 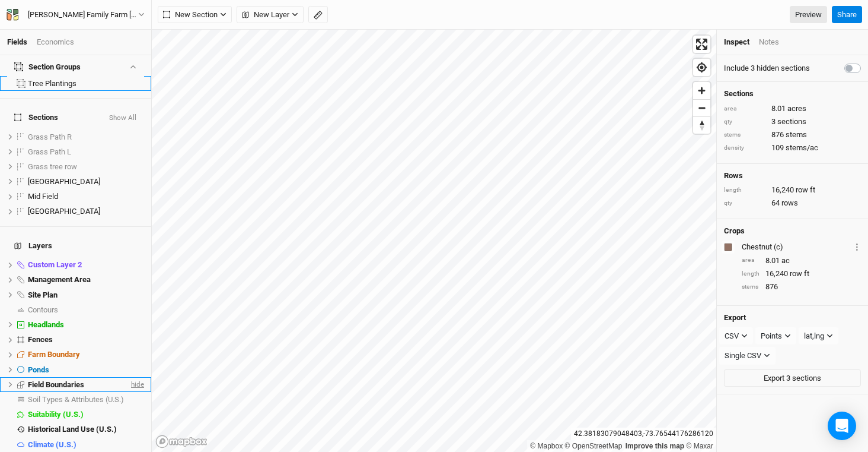 I want to click on span: New Section, so click(x=191, y=15).